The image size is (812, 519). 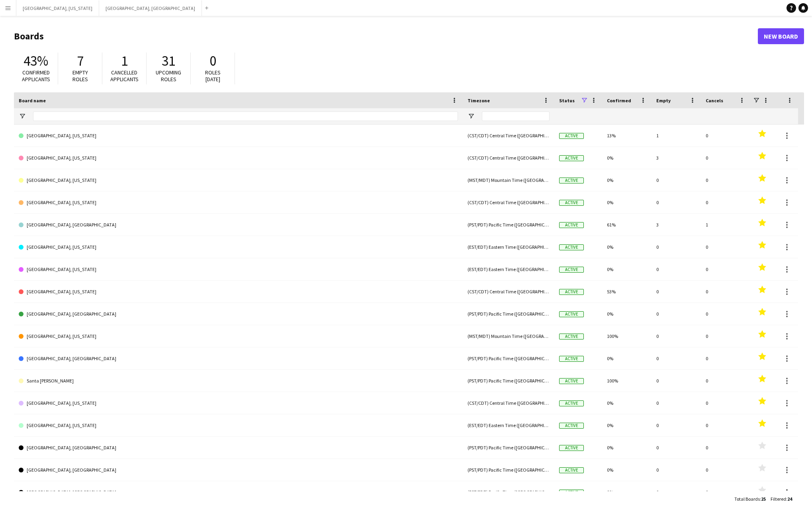 What do you see at coordinates (125, 61) in the screenshot?
I see `span: 1` at bounding box center [125, 61].